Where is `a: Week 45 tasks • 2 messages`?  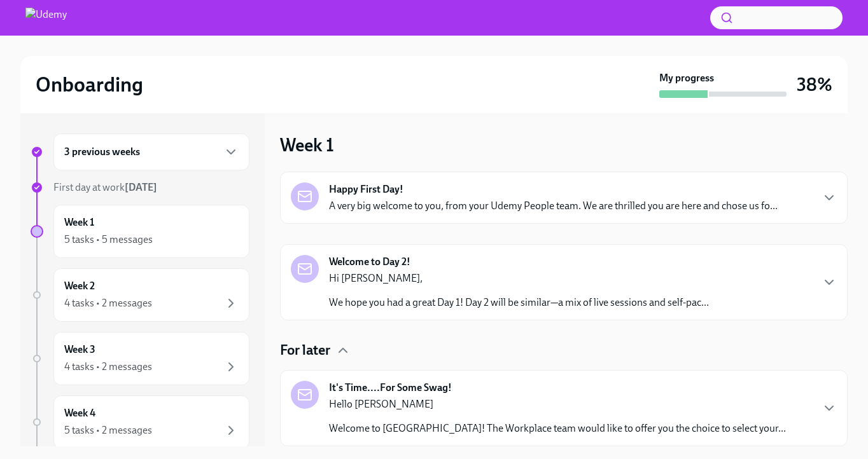 a: Week 45 tasks • 2 messages is located at coordinates (140, 422).